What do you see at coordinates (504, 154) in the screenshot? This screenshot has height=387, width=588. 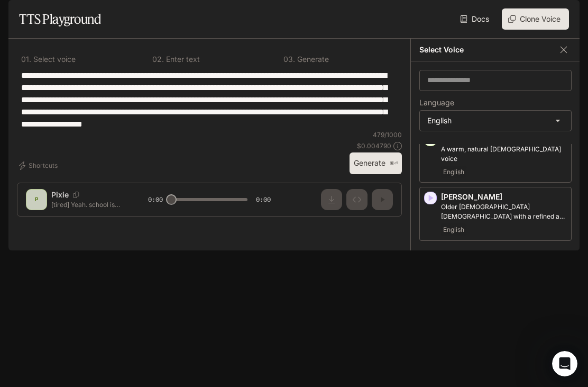 I see `p: A warm, natural female voice` at bounding box center [504, 154].